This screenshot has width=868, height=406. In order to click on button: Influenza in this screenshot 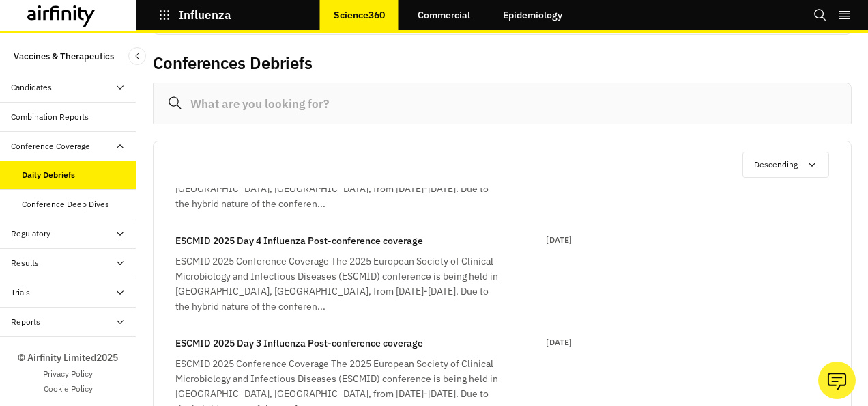, I will do `click(194, 15)`.